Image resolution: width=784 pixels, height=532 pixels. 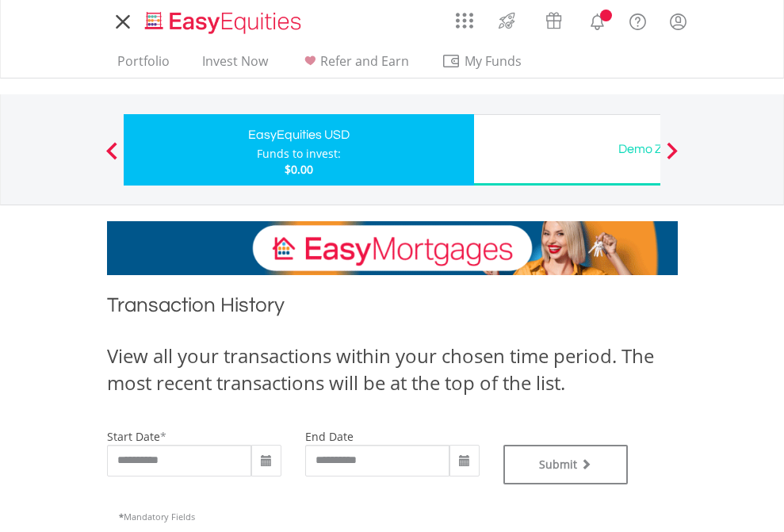 What do you see at coordinates (637, 20) in the screenshot?
I see `a: FAQ's and Support` at bounding box center [637, 20].